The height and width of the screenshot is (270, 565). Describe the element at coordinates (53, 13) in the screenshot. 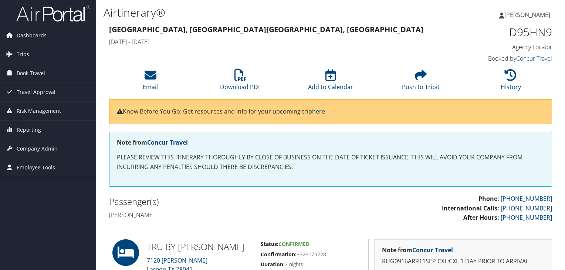

I see `img: airportal-logo.png` at that location.